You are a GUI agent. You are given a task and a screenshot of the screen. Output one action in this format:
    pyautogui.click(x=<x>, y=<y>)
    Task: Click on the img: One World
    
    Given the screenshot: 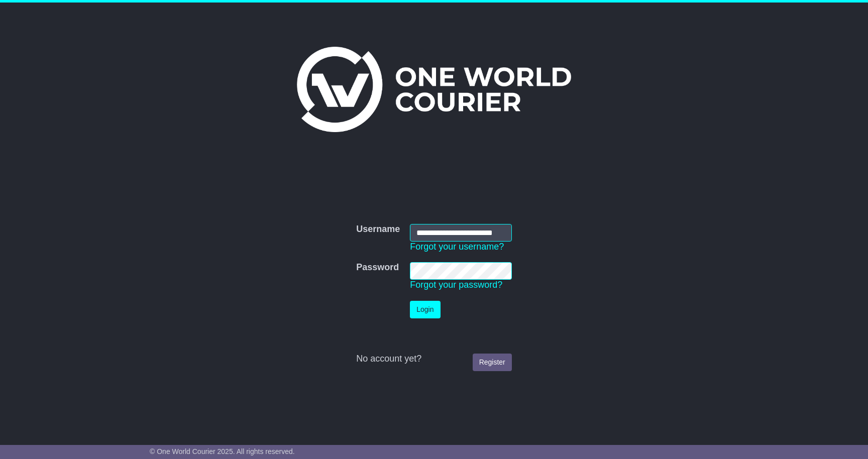 What is the action you would take?
    pyautogui.click(x=434, y=89)
    